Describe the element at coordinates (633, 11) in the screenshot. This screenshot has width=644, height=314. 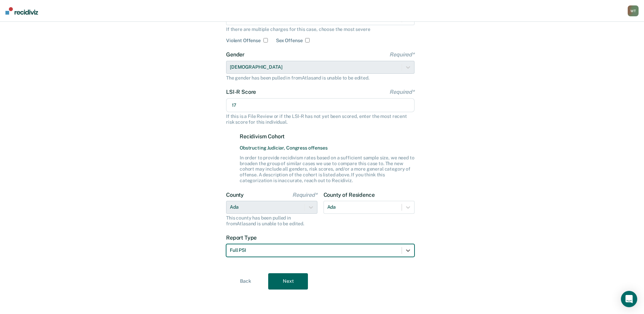
I see `button: WT` at that location.